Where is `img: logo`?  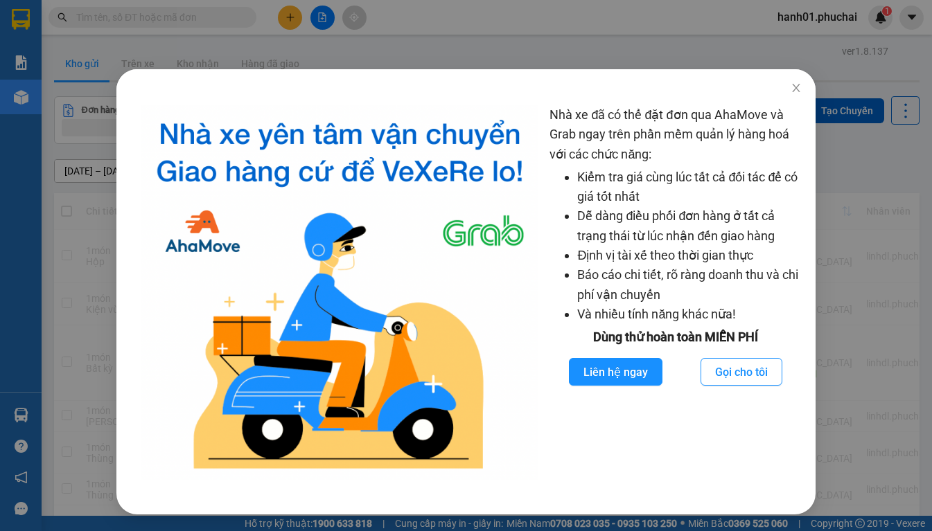 img: logo is located at coordinates (339, 292).